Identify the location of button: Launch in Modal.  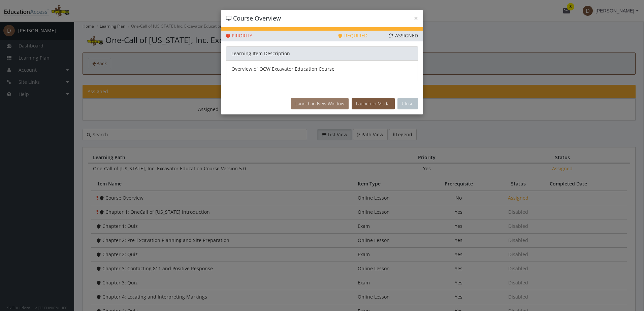
(374, 104).